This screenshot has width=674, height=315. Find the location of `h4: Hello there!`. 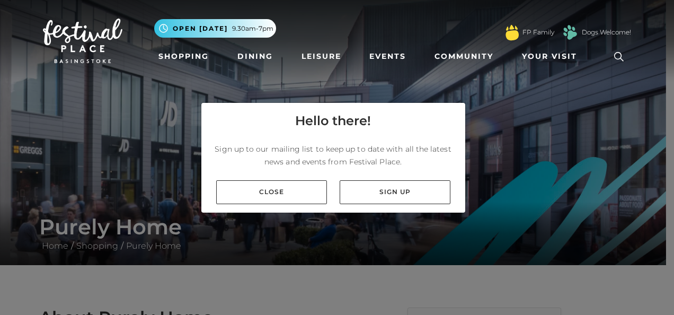

h4: Hello there! is located at coordinates (333, 121).